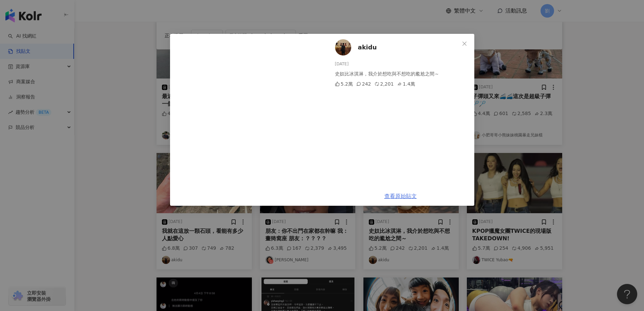 This screenshot has height=311, width=644. Describe the element at coordinates (401, 196) in the screenshot. I see `a: 查看原始貼文` at that location.